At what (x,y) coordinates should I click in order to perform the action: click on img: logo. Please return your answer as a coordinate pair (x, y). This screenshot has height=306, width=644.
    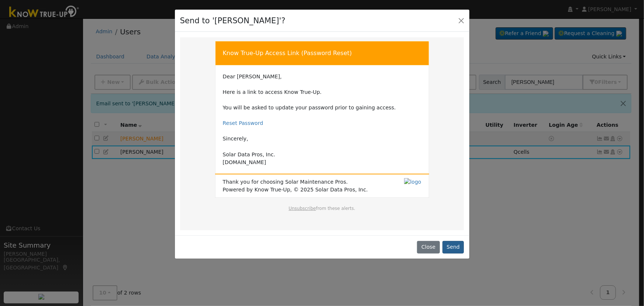
    Looking at the image, I should click on (413, 182).